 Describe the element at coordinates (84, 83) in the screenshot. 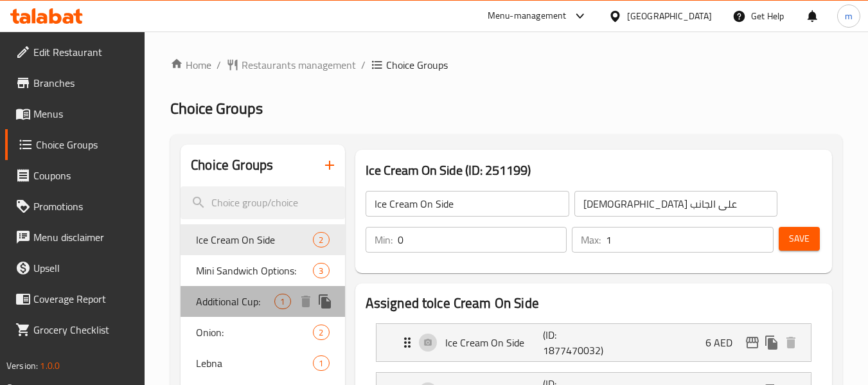

I see `span: Branches` at that location.